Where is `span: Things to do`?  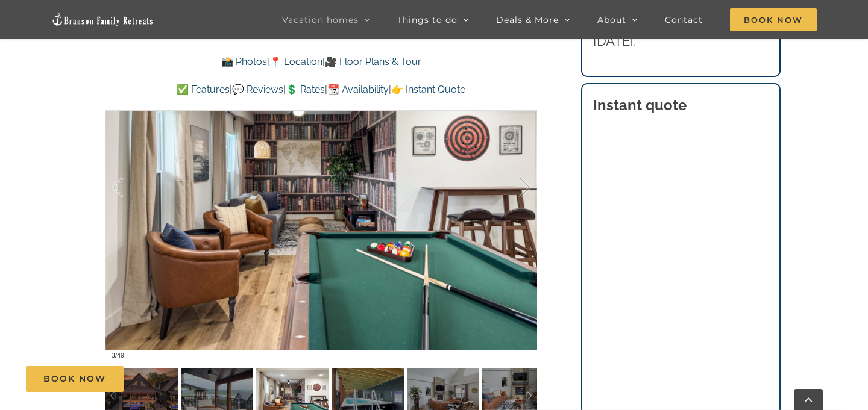
span: Things to do is located at coordinates (428, 20).